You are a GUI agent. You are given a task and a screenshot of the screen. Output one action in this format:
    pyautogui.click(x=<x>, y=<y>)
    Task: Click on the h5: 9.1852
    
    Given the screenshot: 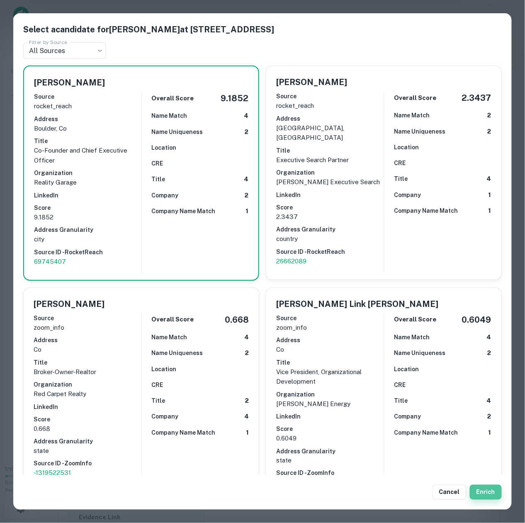 What is the action you would take?
    pyautogui.click(x=234, y=98)
    